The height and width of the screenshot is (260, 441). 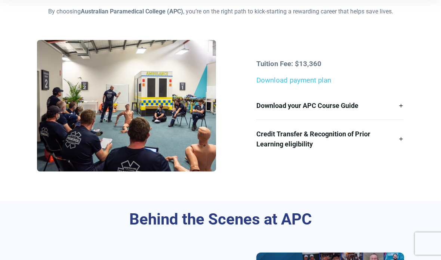 What do you see at coordinates (289, 64) in the screenshot?
I see `strong: Tuition Fee: $13,360` at bounding box center [289, 64].